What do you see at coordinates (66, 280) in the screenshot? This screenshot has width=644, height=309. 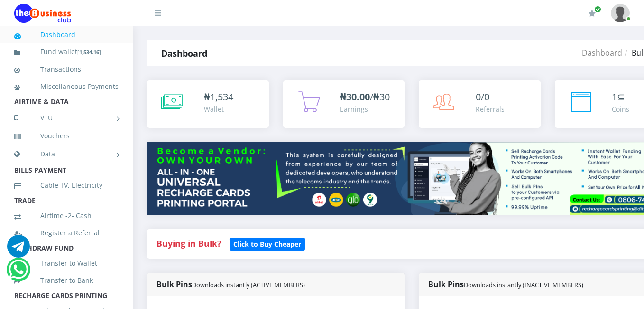 I see `a: Transfer to Bank` at bounding box center [66, 280].